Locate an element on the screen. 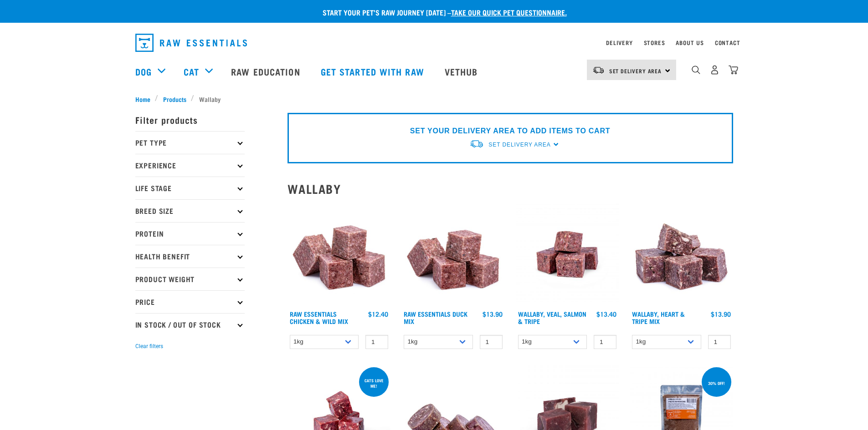 The height and width of the screenshot is (430, 868). a: Cat is located at coordinates (191, 72).